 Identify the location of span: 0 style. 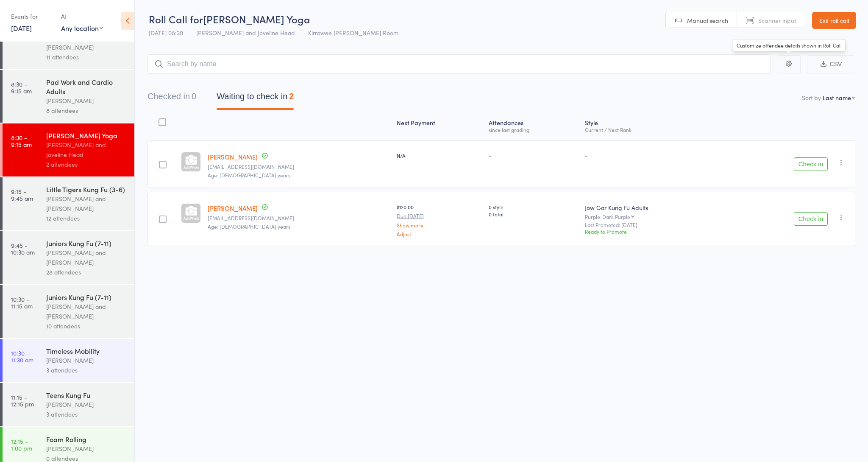
(533, 207).